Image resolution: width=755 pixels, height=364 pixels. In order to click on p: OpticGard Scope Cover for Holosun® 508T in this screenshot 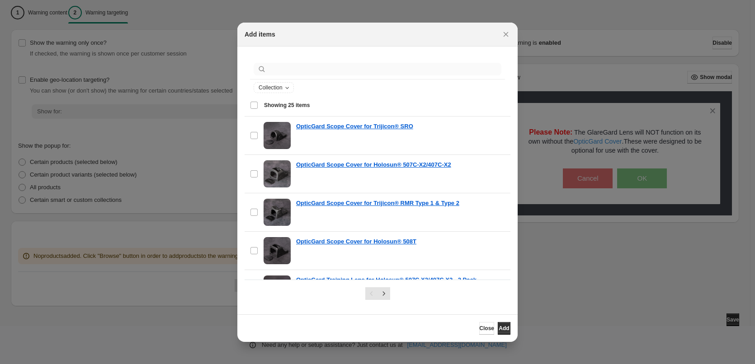, I will do `click(356, 242)`.